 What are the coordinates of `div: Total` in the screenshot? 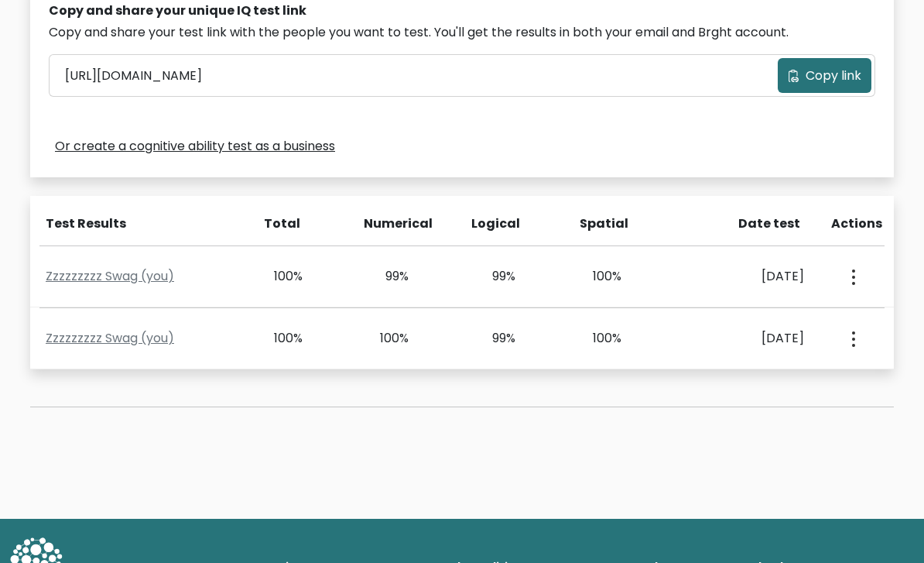 It's located at (278, 224).